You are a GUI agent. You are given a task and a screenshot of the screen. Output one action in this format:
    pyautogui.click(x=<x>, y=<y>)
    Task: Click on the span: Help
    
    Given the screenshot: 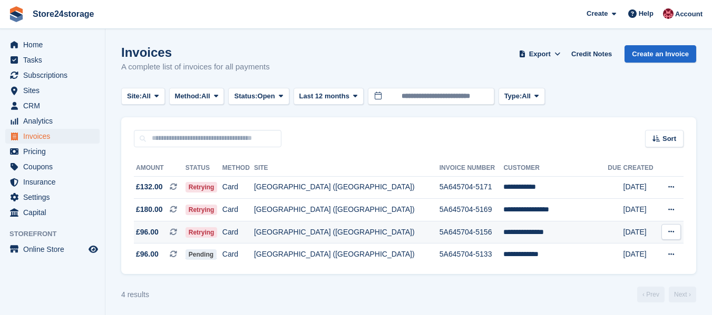 What is the action you would take?
    pyautogui.click(x=646, y=14)
    